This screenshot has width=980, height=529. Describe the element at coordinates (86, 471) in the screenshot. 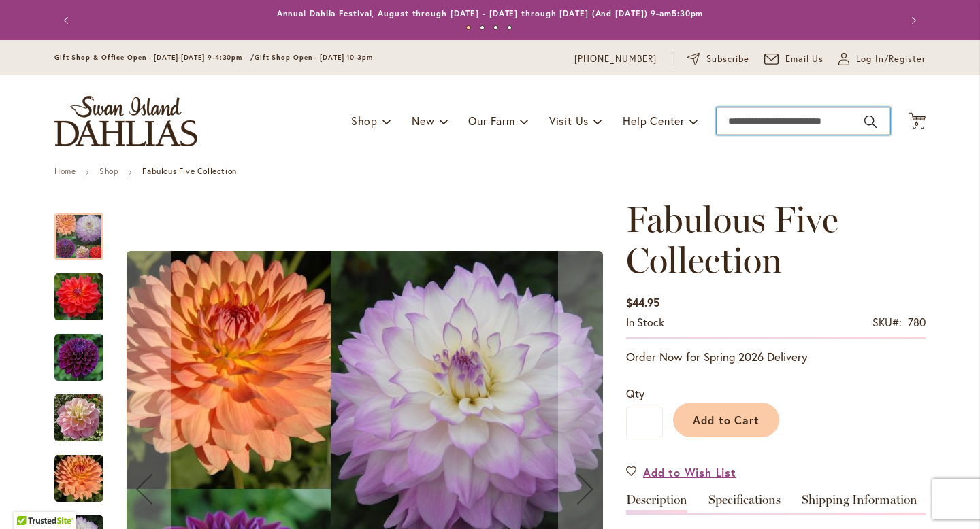

I see `div: GABRIELLE MARIE` at that location.